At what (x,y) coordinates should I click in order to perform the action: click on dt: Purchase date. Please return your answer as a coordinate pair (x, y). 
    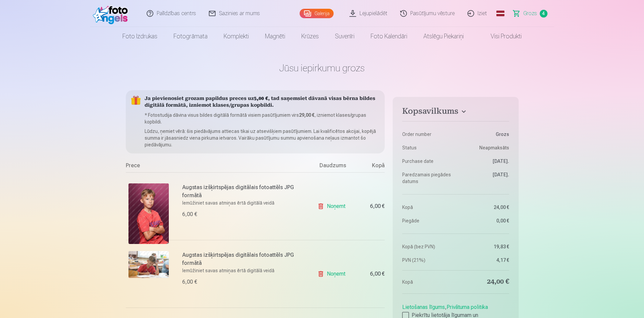
    Looking at the image, I should click on (427, 161).